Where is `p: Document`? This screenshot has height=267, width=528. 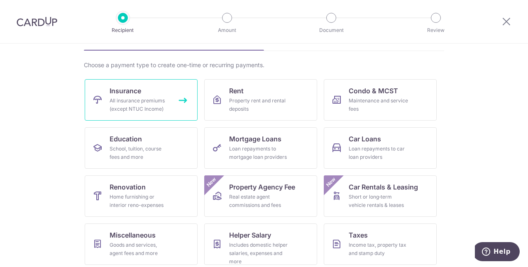
p: Document is located at coordinates (331, 30).